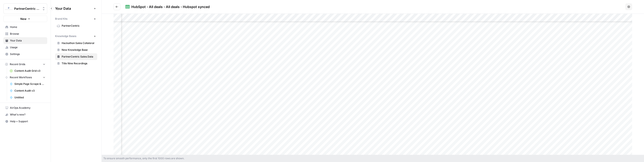  Describe the element at coordinates (76, 43) in the screenshot. I see `a: Hackathon Sales Collateral` at that location.